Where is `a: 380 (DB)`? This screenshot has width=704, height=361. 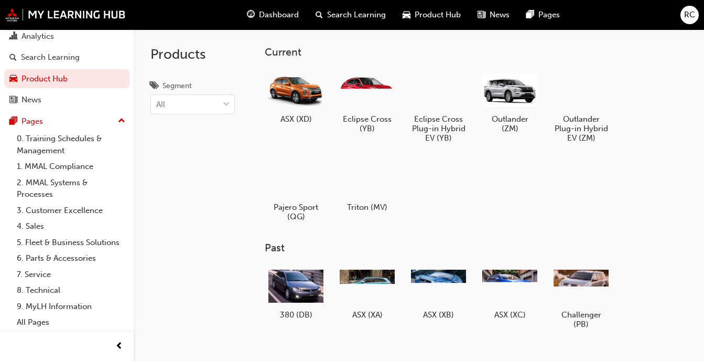
a: 380 (DB) is located at coordinates (296, 293).